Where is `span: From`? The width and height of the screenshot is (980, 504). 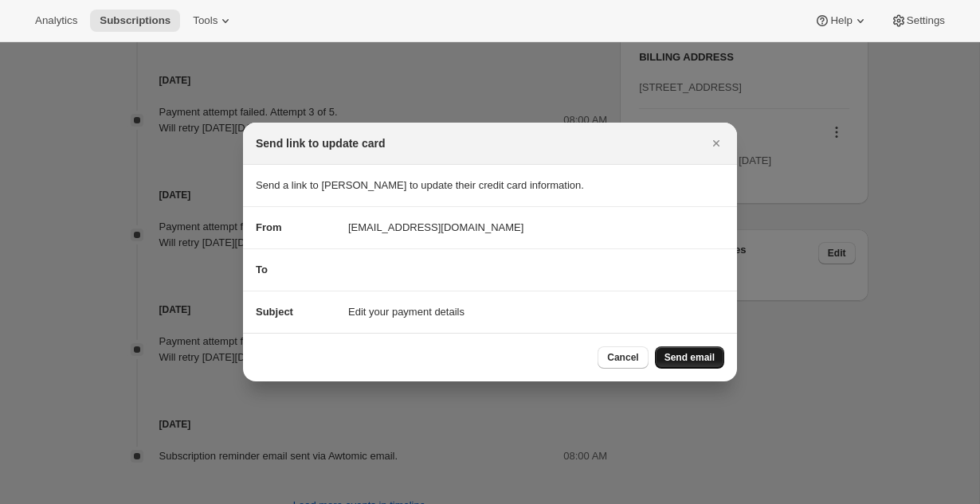
span: From is located at coordinates (268, 227).